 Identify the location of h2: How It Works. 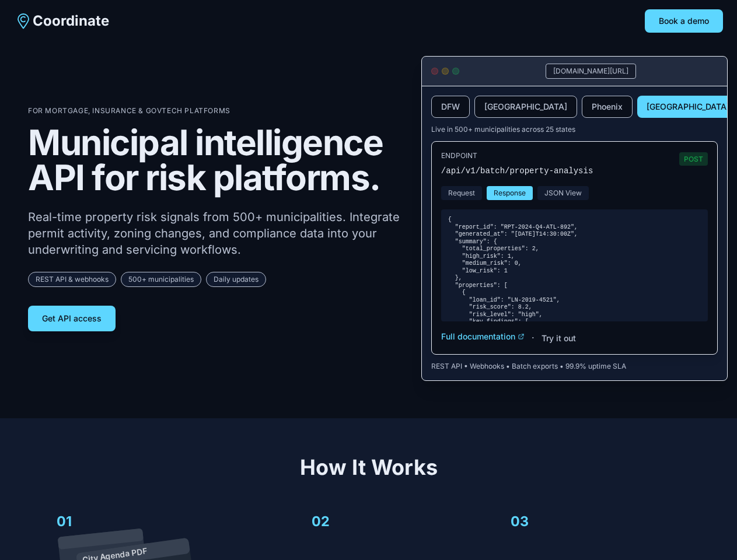
(368, 467).